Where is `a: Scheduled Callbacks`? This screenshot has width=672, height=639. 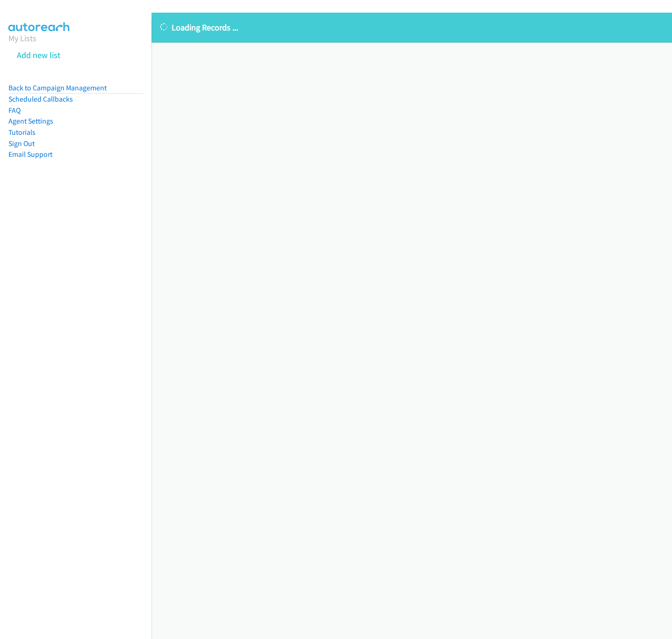 a: Scheduled Callbacks is located at coordinates (40, 99).